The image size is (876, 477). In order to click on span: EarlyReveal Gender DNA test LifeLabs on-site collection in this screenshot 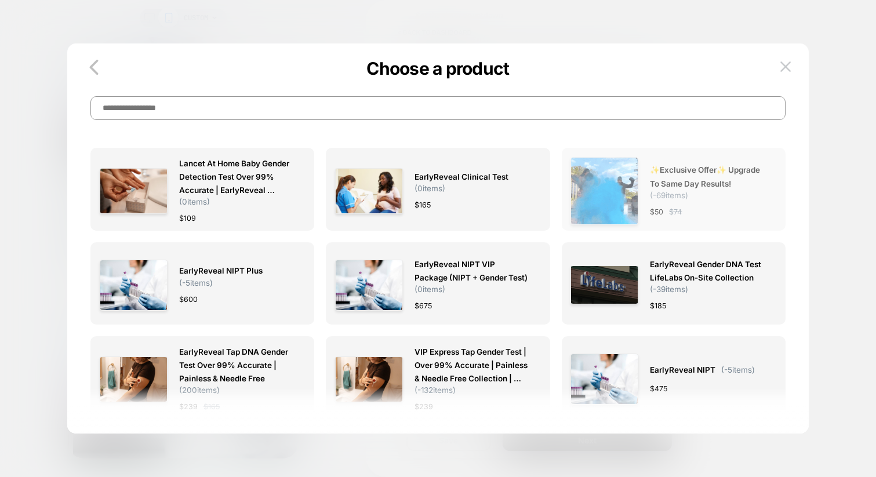, I will do `click(707, 271)`.